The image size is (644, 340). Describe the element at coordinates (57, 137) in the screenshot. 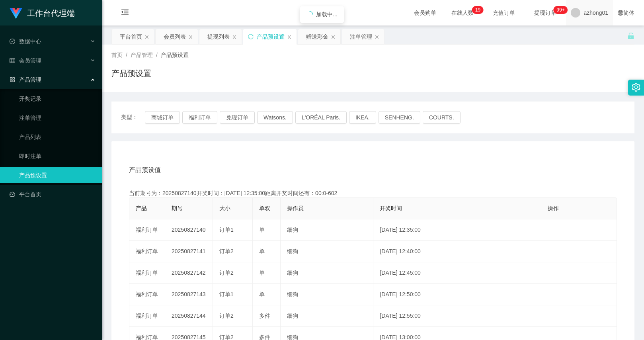

I see `a: 产品列表` at that location.